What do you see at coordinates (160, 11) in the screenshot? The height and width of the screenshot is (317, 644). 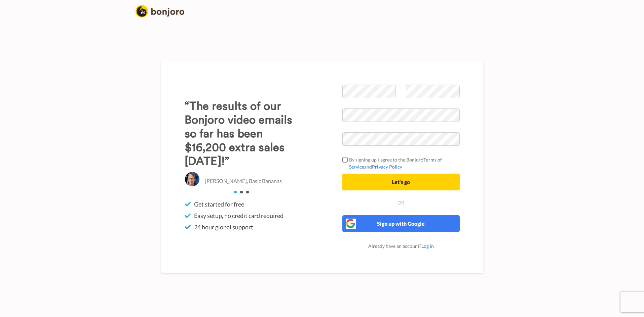 I see `img: logo_full.png` at bounding box center [160, 11].